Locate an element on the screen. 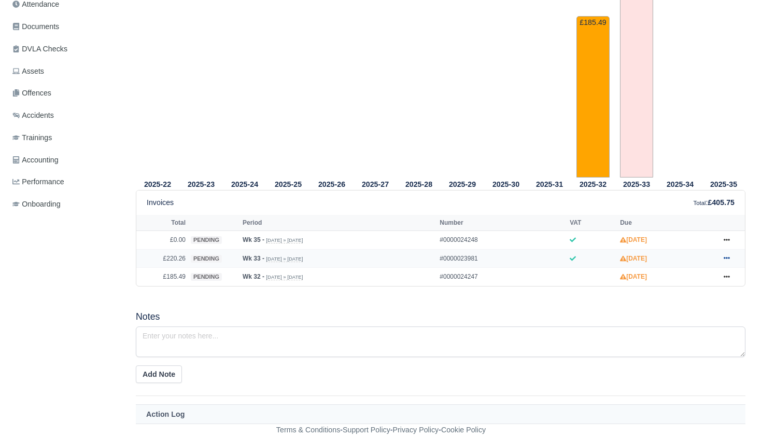  span: Trainings is located at coordinates (32, 137).